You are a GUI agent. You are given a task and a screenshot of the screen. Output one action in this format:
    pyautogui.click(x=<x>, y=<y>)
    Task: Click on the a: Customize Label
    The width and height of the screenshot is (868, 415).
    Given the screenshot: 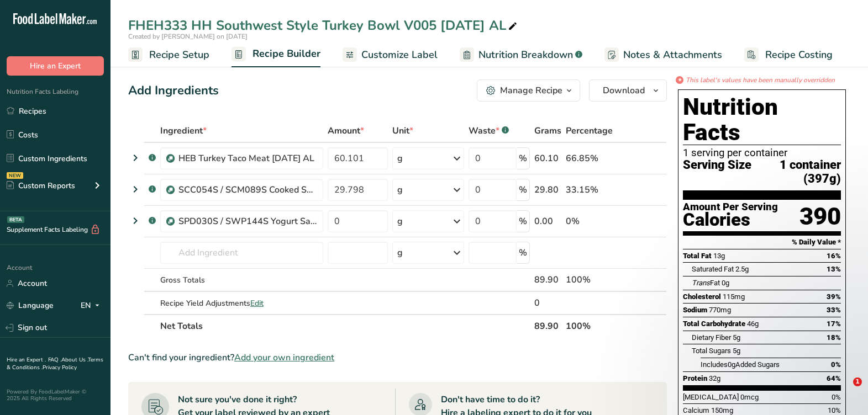 What is the action you would take?
    pyautogui.click(x=390, y=55)
    